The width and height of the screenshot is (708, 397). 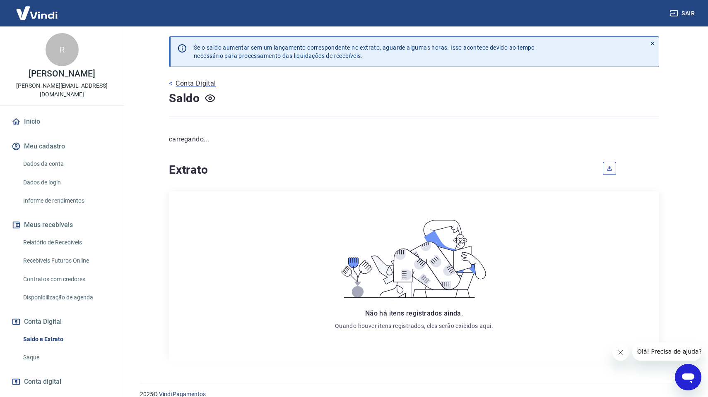 What do you see at coordinates (364, 52) in the screenshot?
I see `p: Se o saldo aumentar sem um lançamento correspondente no extrato, aguarde algumas horas. Isso acon...` at bounding box center [364, 52].